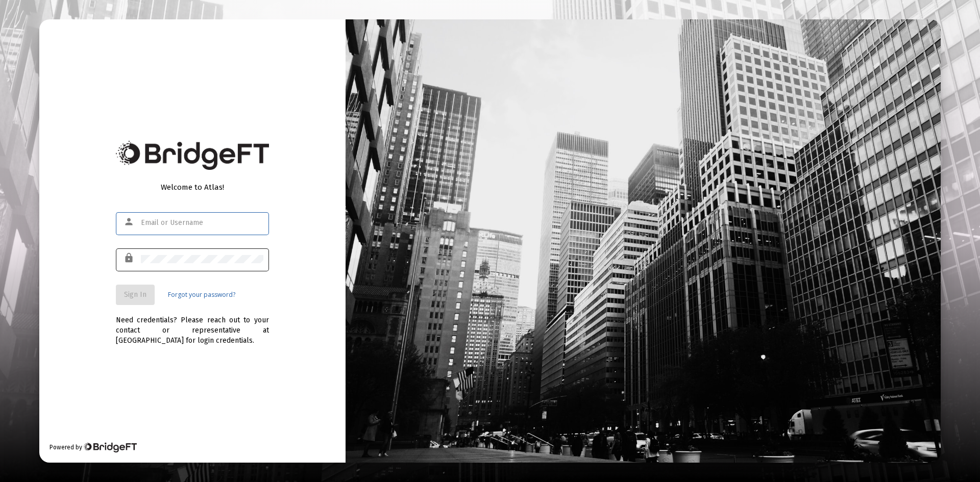 The height and width of the screenshot is (482, 980). I want to click on div: Powered by, so click(93, 447).